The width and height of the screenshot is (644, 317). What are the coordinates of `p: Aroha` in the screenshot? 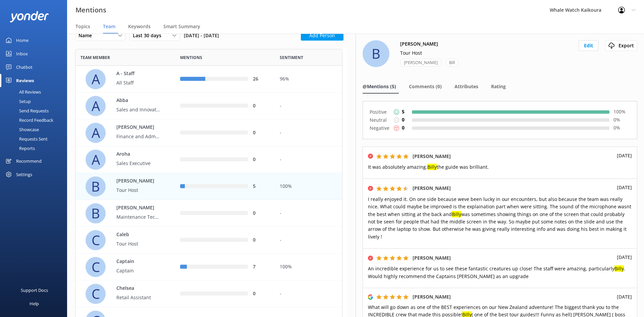 It's located at (138, 154).